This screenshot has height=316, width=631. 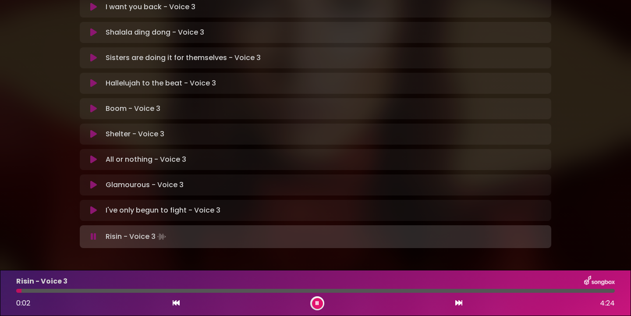 I want to click on img: songbox-logo-white.png, so click(x=600, y=282).